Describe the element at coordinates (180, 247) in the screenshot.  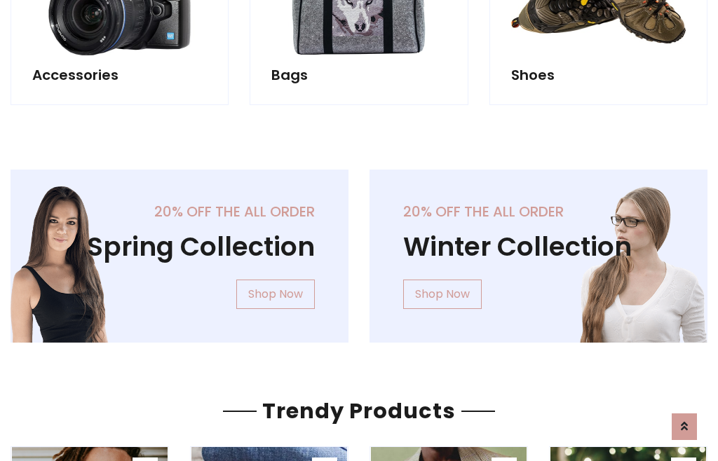
I see `h1: Spring Collection` at that location.